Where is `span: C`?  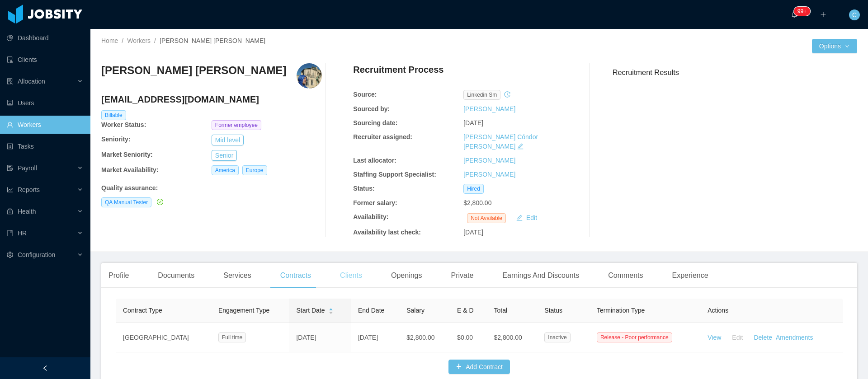
span: C is located at coordinates (855, 15).